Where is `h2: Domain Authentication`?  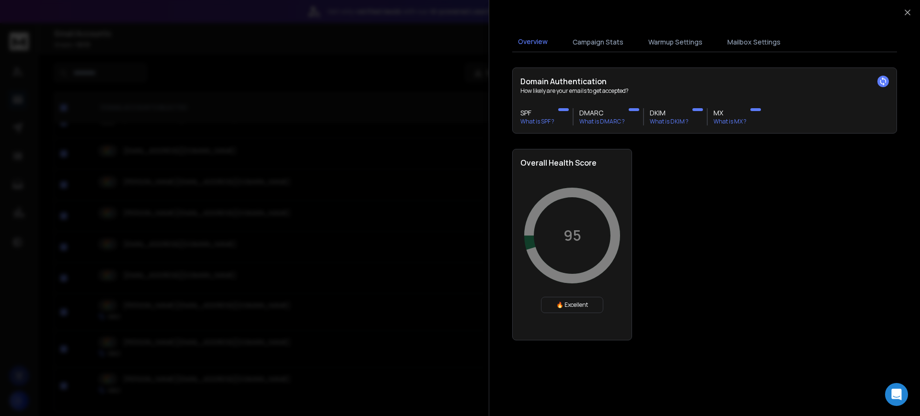
h2: Domain Authentication is located at coordinates (704, 81).